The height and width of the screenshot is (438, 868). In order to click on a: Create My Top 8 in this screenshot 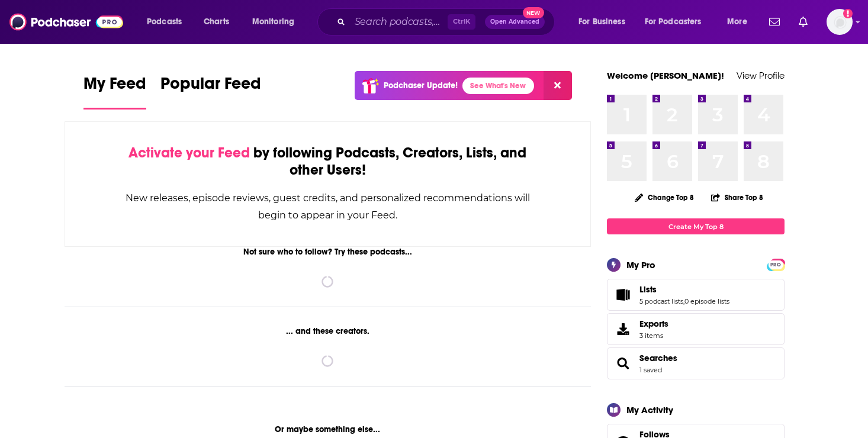, I will do `click(696, 226)`.